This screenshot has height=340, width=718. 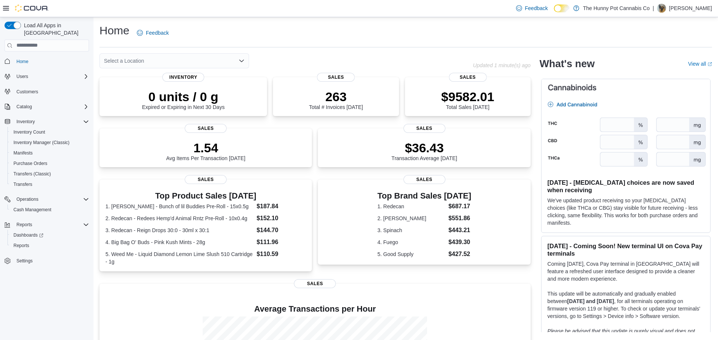 What do you see at coordinates (22, 62) in the screenshot?
I see `a: Home` at bounding box center [22, 62].